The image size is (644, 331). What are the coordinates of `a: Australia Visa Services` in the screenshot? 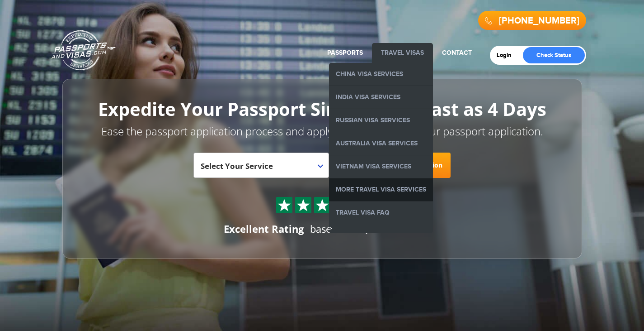 It's located at (381, 143).